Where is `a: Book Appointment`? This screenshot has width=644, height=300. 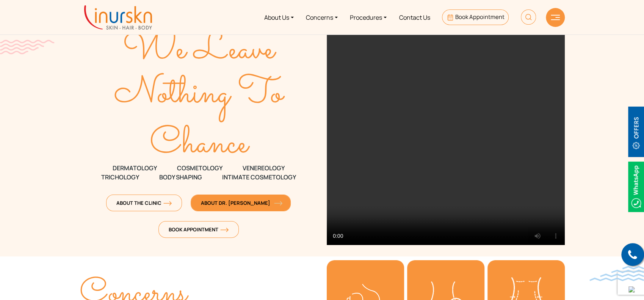
a: Book Appointment is located at coordinates (475, 17).